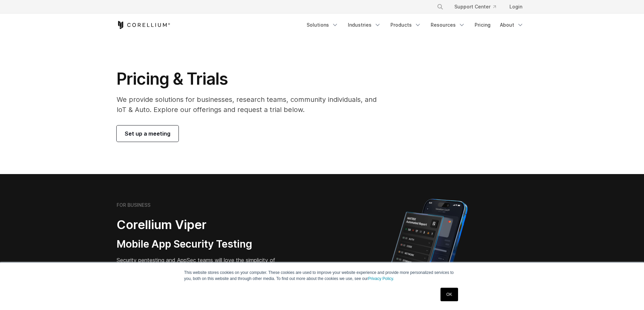  I want to click on p: We provide solutions for businesses, research teams, community individuals, and IoT & Auto. Explo..., so click(251, 104).